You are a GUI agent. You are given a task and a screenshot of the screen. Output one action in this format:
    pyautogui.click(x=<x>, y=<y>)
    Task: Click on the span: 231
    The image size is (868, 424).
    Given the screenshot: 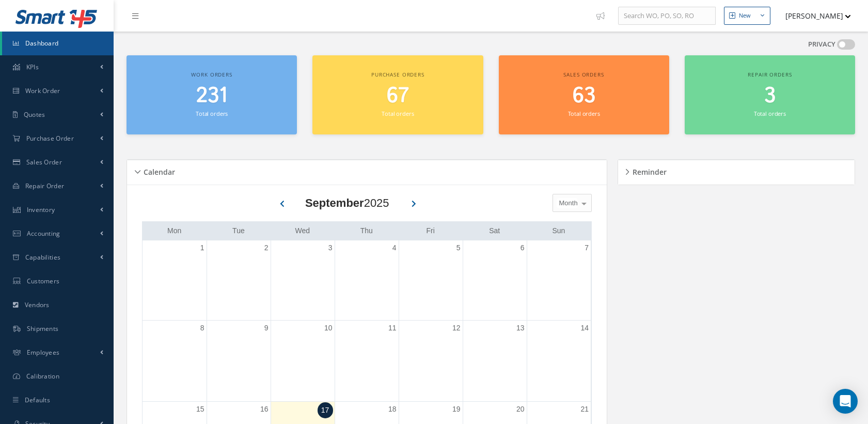 What is the action you would take?
    pyautogui.click(x=212, y=95)
    